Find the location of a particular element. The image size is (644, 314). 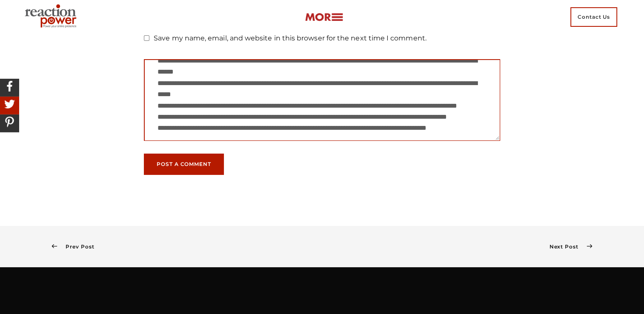

a: Next Post is located at coordinates (570, 246).